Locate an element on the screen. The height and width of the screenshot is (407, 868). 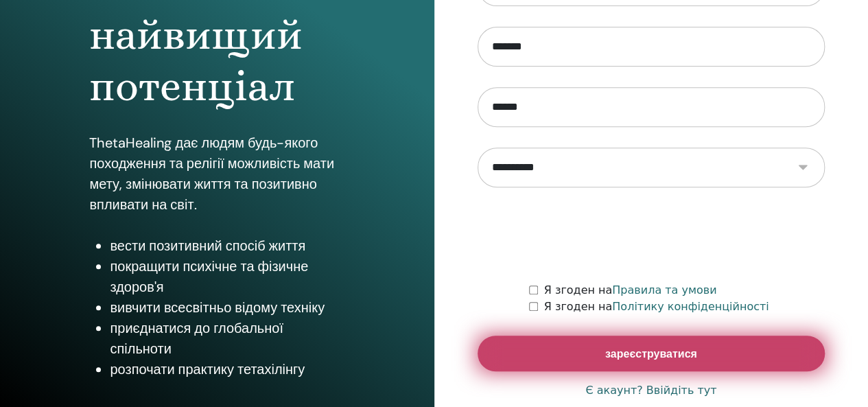
font: розпочати практику тетахілінгу is located at coordinates (207, 369).